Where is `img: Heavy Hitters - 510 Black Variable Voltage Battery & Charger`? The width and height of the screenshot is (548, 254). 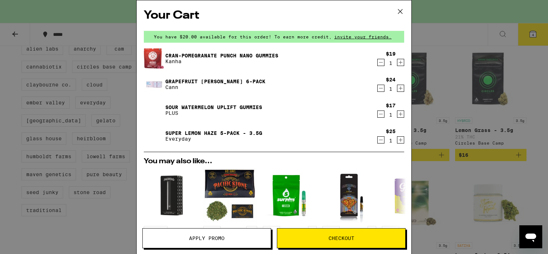
img: Heavy Hitters - 510 Black Variable Voltage Battery & Charger is located at coordinates (171, 195).